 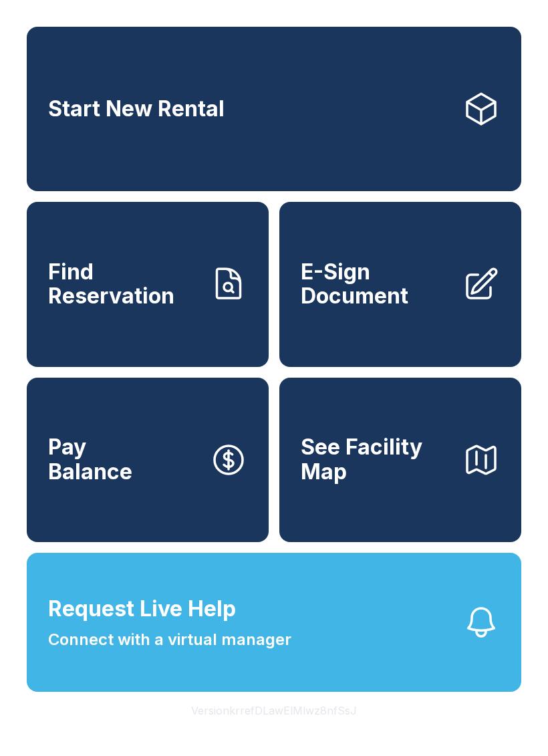 What do you see at coordinates (401, 284) in the screenshot?
I see `a: E-Sign Document` at bounding box center [401, 284].